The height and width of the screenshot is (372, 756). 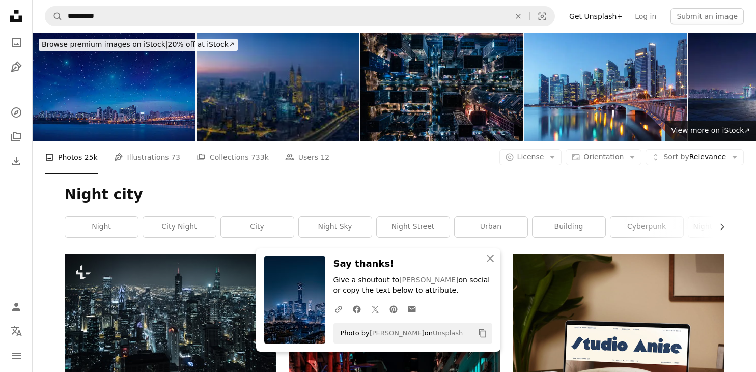 What do you see at coordinates (413, 264) in the screenshot?
I see `h3: Say thanks!` at bounding box center [413, 264].